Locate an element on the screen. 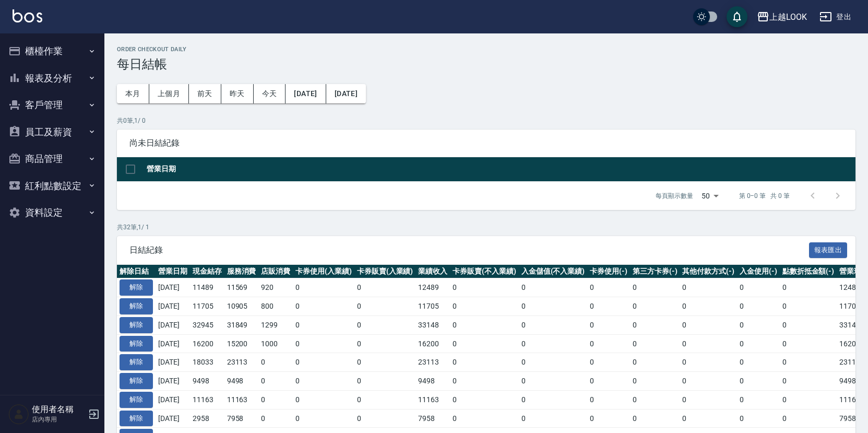  td: 15200 is located at coordinates (242, 343).